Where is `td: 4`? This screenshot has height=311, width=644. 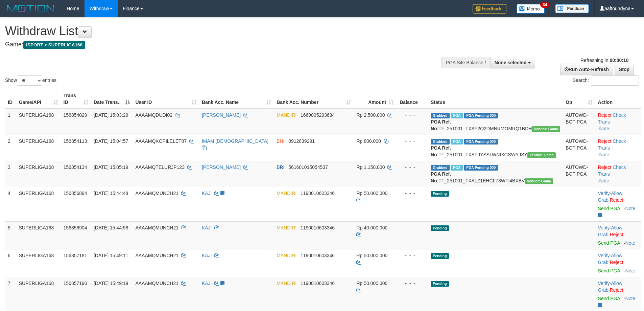
td: 4 is located at coordinates (10, 204).